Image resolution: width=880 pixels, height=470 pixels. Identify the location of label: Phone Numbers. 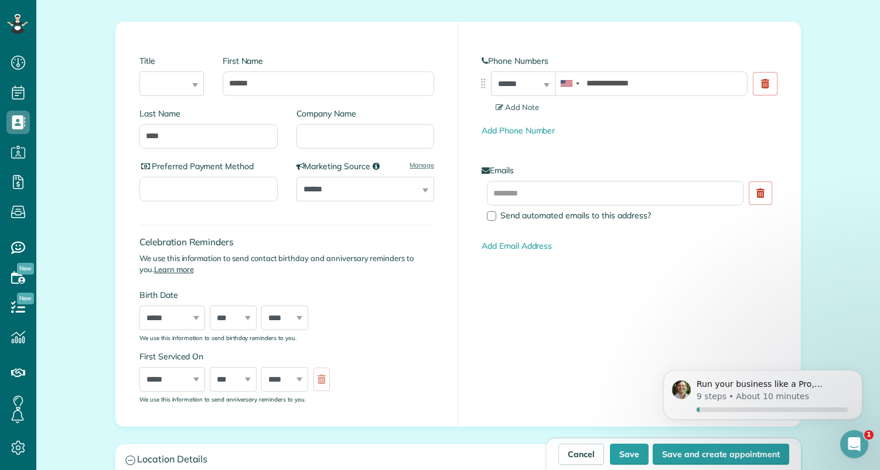
(629, 61).